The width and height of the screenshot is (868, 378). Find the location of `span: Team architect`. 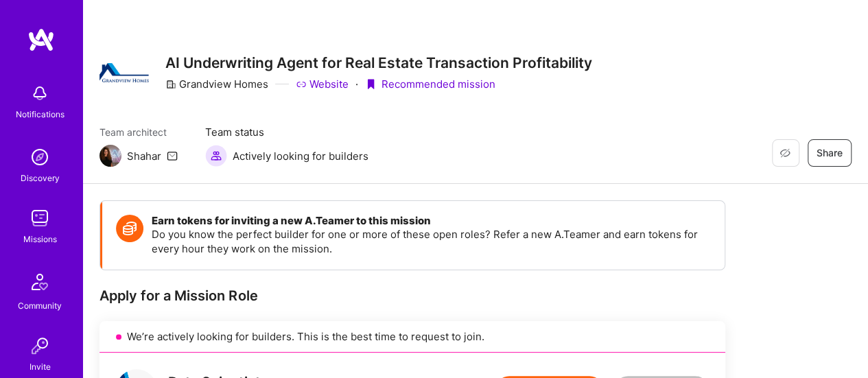

span: Team architect is located at coordinates (139, 131).